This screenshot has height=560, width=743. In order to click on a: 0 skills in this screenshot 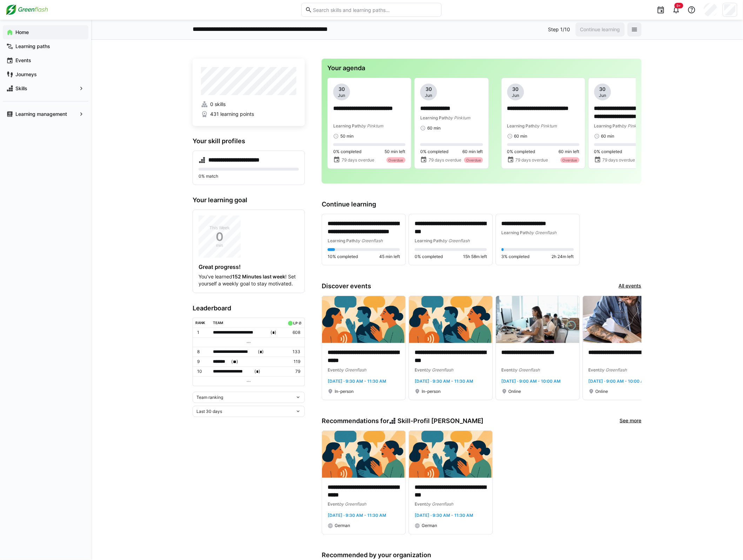, I will do `click(249, 104)`.